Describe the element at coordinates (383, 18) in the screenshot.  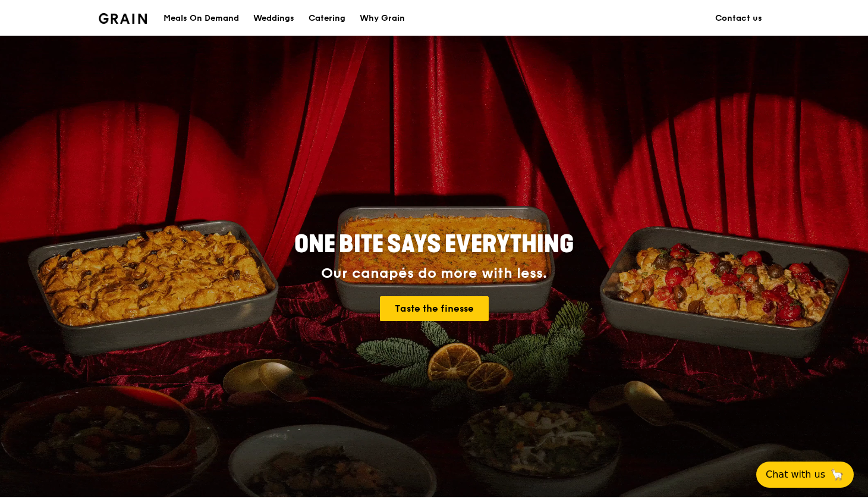
I see `a: Why Grain` at that location.